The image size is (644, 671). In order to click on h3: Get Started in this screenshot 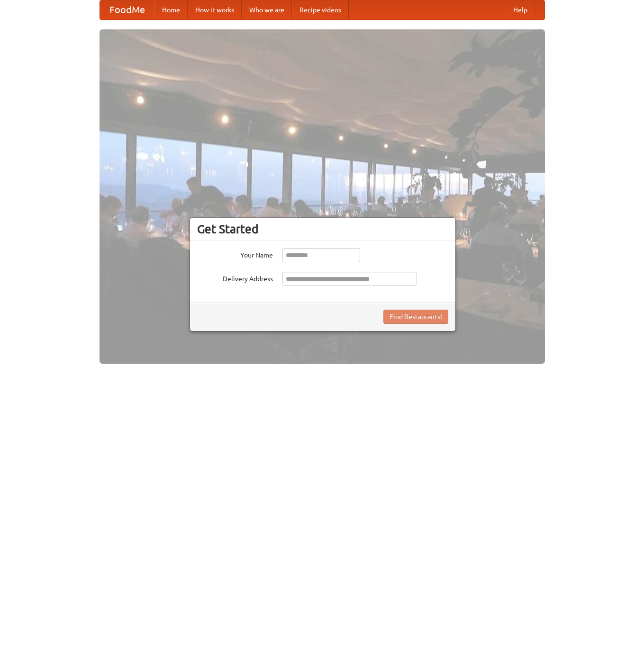, I will do `click(323, 229)`.